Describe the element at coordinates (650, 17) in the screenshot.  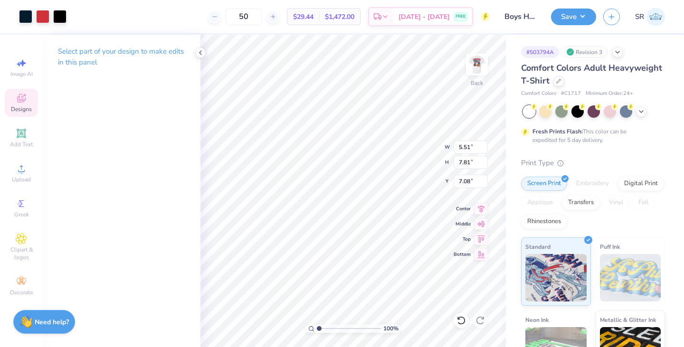
I see `a: SR` at that location.